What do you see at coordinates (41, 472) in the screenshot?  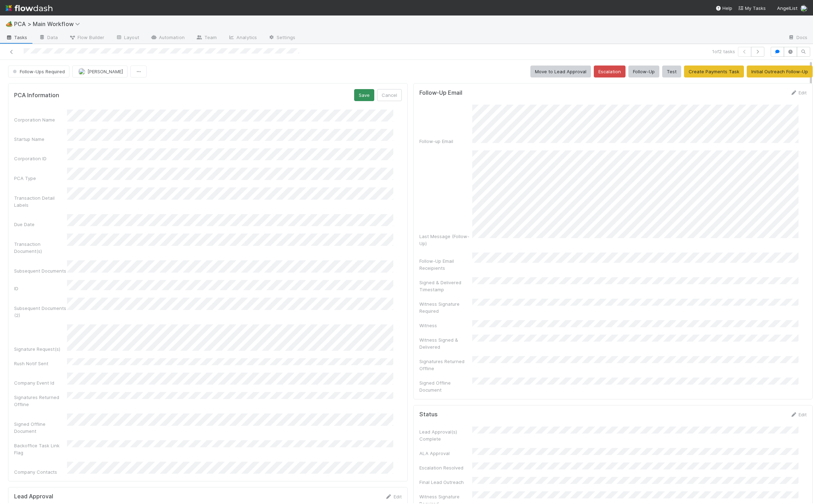 I see `div: Company Contacts` at bounding box center [41, 472].